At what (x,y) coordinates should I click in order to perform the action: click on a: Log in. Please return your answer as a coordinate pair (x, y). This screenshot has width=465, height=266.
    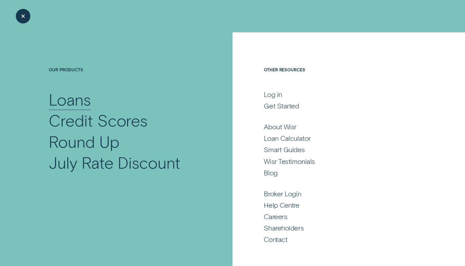
    Looking at the image, I should click on (340, 94).